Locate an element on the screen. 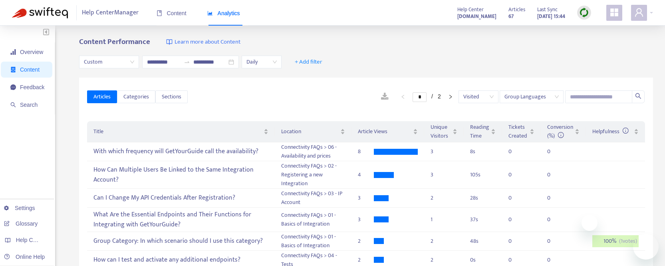 The image size is (665, 266). a: Glossary is located at coordinates (21, 223).